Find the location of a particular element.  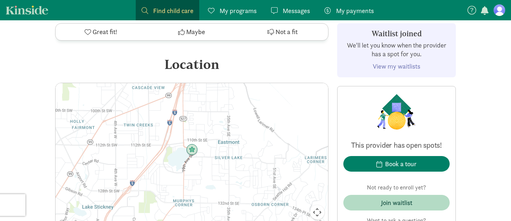

img: Provider logo is located at coordinates (396, 112).